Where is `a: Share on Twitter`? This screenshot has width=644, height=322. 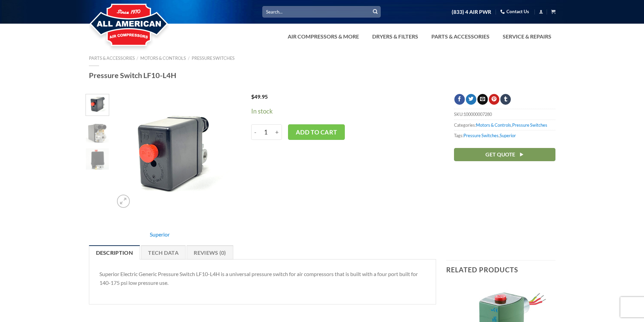
a: Share on Twitter is located at coordinates (471, 100).